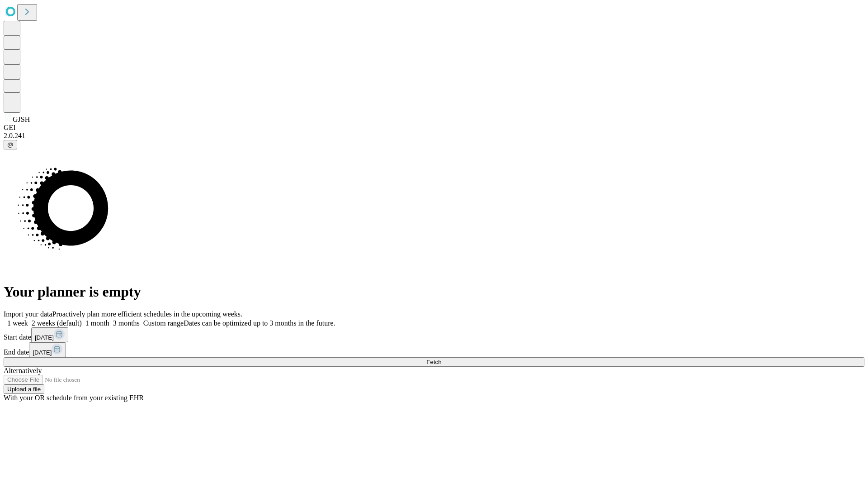 Image resolution: width=868 pixels, height=489 pixels. I want to click on span: GJSH, so click(22, 119).